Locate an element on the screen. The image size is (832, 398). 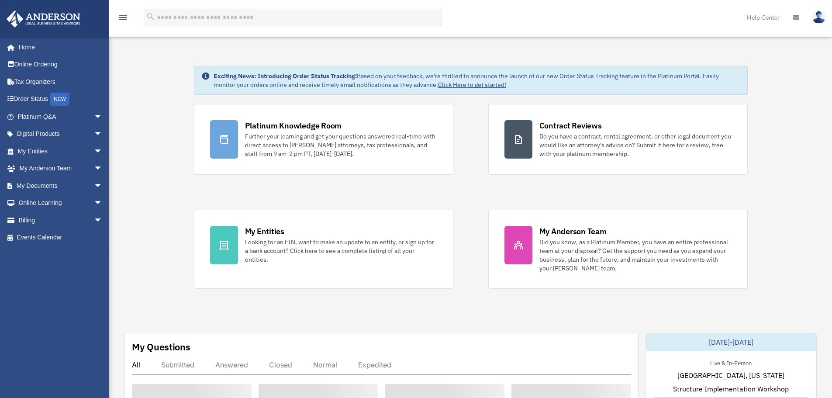
img: User Pic is located at coordinates (819, 17).